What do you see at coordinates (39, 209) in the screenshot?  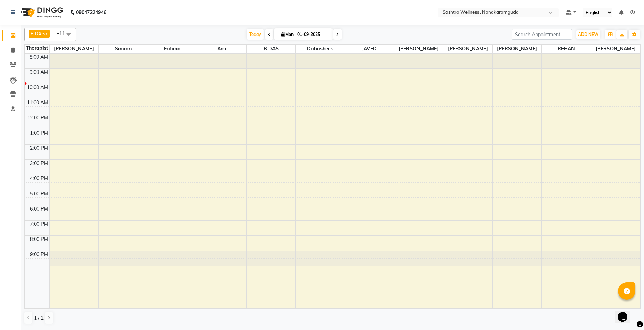 I see `div: 6:00 PM` at bounding box center [39, 209].